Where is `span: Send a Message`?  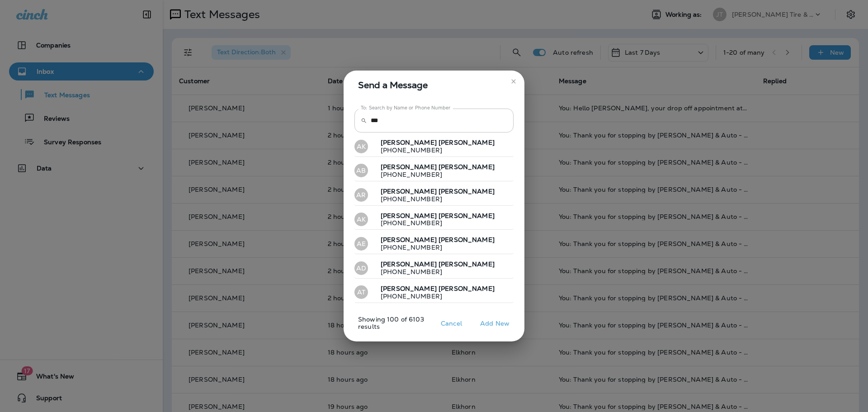
span: Send a Message is located at coordinates (436, 85).